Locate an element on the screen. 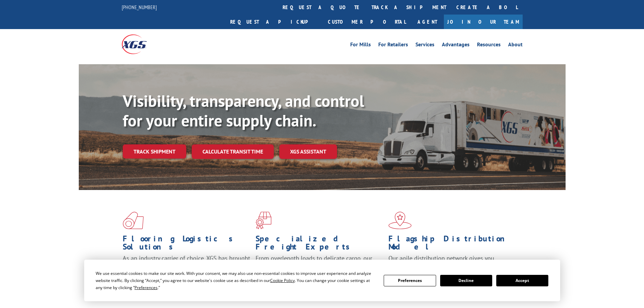 The width and height of the screenshot is (644, 308). a: About is located at coordinates (515, 45).